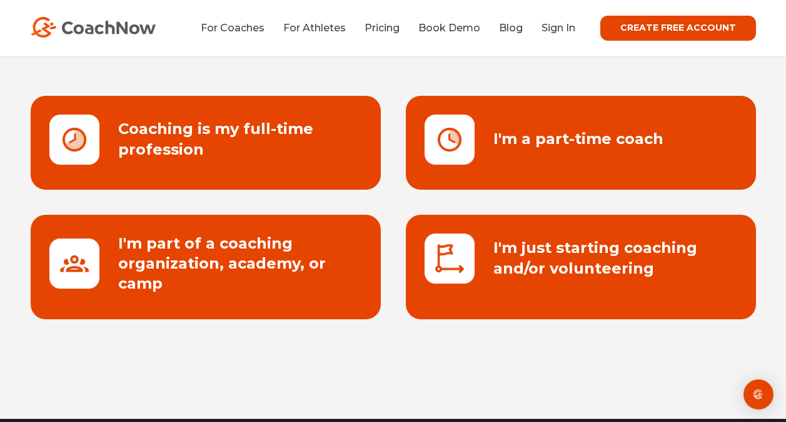 The height and width of the screenshot is (422, 786). Describe the element at coordinates (678, 28) in the screenshot. I see `a: CREATE FREE ACCOUNT` at that location.